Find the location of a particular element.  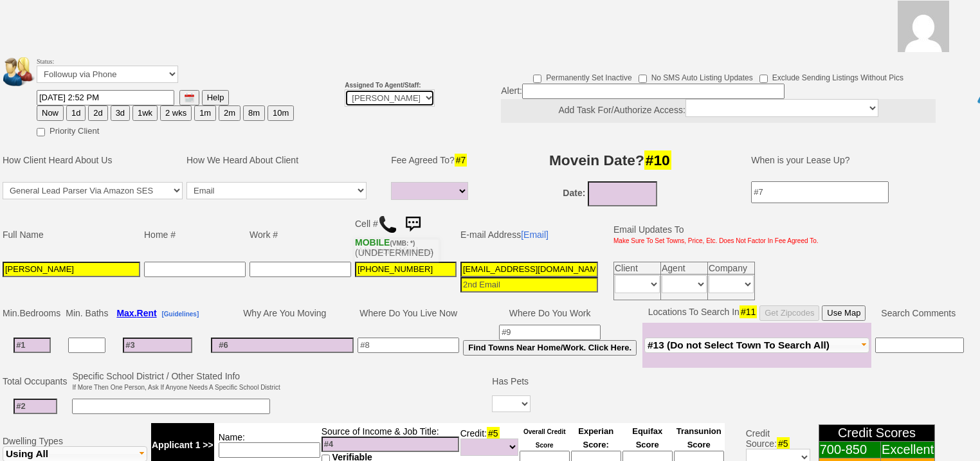

span: #11 is located at coordinates (748, 312).